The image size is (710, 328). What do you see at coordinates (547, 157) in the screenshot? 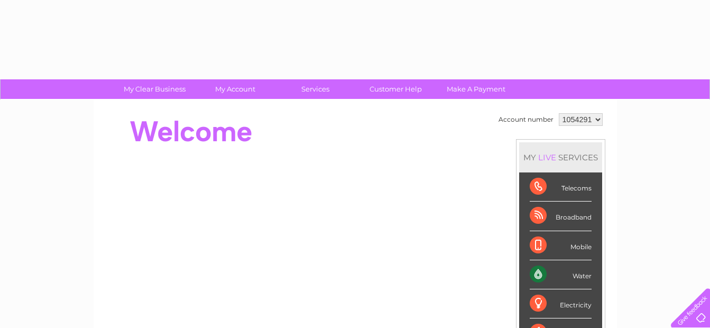
I see `div: LIVE` at bounding box center [547, 157].